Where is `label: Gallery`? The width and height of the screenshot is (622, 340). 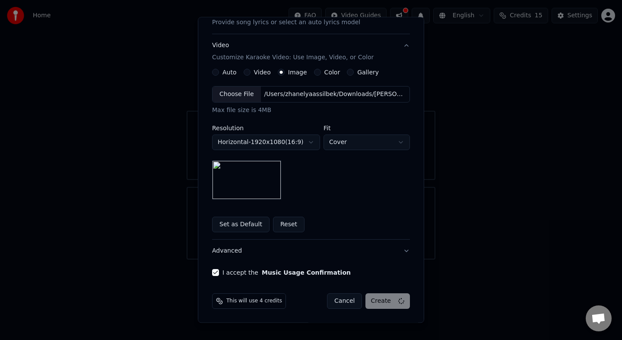 label: Gallery is located at coordinates (368, 72).